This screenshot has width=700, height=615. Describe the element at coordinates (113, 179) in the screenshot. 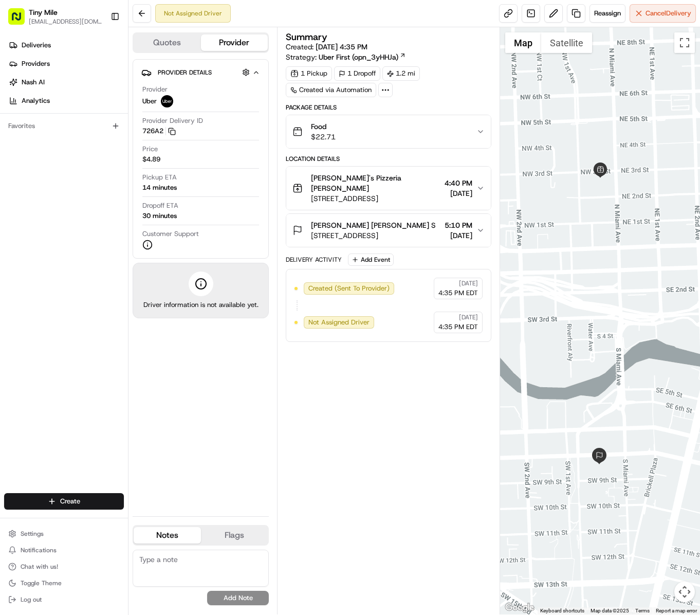

I see `span: Pylon` at that location.